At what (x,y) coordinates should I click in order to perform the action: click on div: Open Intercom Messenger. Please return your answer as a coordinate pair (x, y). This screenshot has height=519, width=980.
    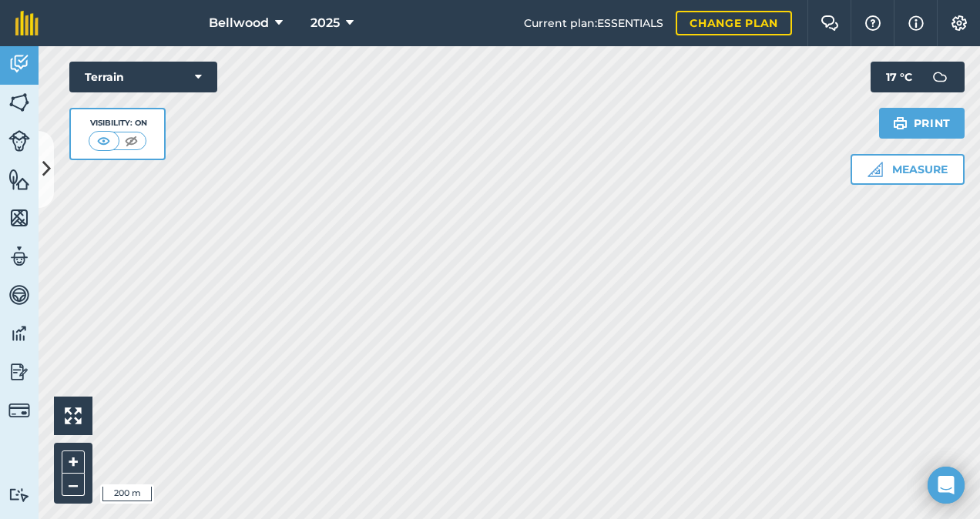
    Looking at the image, I should click on (946, 485).